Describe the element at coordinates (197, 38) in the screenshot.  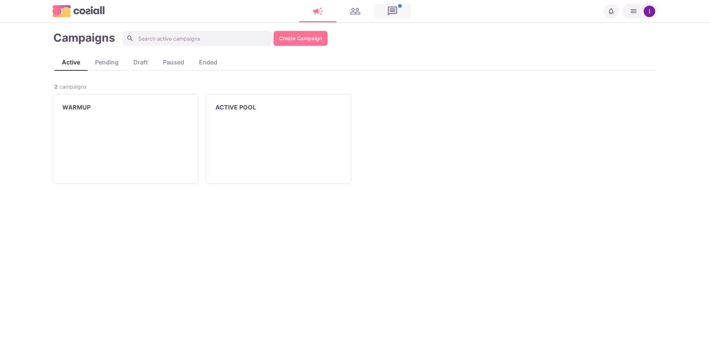
I see `input: Search active campaigns` at that location.